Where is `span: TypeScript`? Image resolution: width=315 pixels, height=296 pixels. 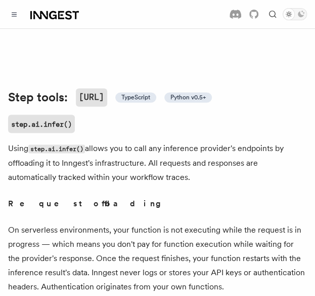
span: TypeScript is located at coordinates (136, 97).